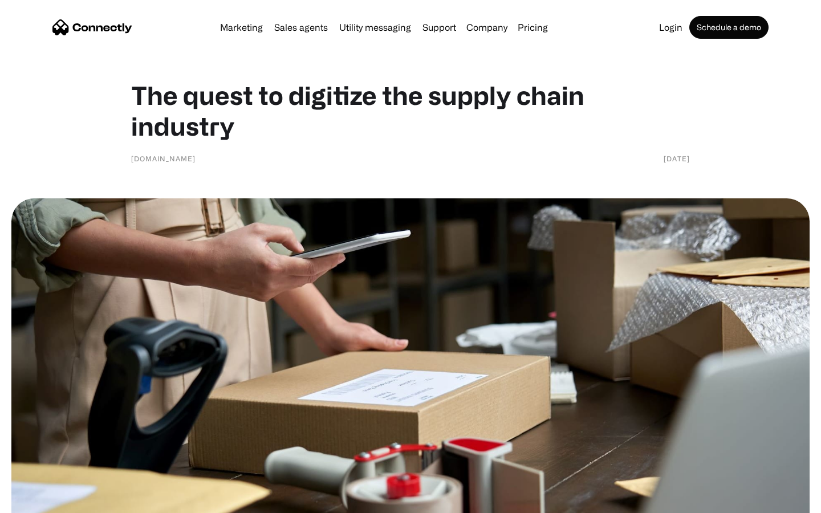 This screenshot has height=513, width=821. Describe the element at coordinates (487, 27) in the screenshot. I see `div: Company` at that location.